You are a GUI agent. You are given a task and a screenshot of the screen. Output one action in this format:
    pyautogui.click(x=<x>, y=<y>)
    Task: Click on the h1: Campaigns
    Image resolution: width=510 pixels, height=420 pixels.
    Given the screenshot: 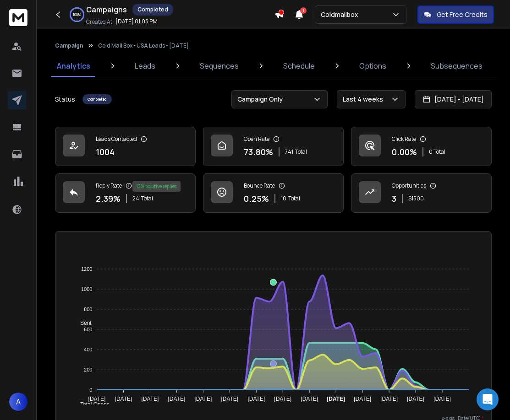 What is the action you would take?
    pyautogui.click(x=107, y=9)
    